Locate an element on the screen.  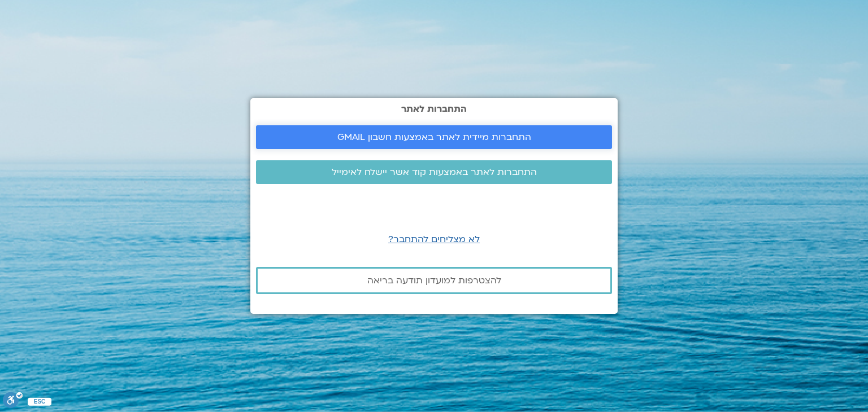
span: התחברות מיידית לאתר באמצעות חשבון GMAIL is located at coordinates (434, 138).